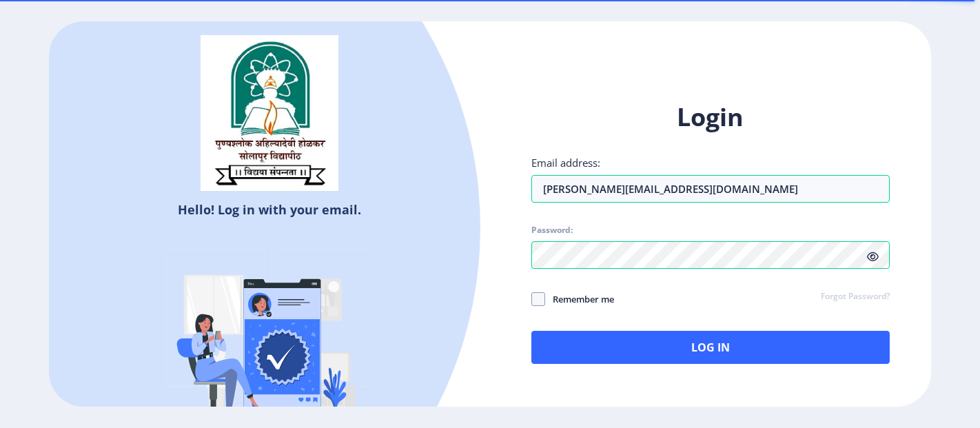 This screenshot has height=428, width=980. Describe the element at coordinates (711, 189) in the screenshot. I see `input: Email address` at that location.